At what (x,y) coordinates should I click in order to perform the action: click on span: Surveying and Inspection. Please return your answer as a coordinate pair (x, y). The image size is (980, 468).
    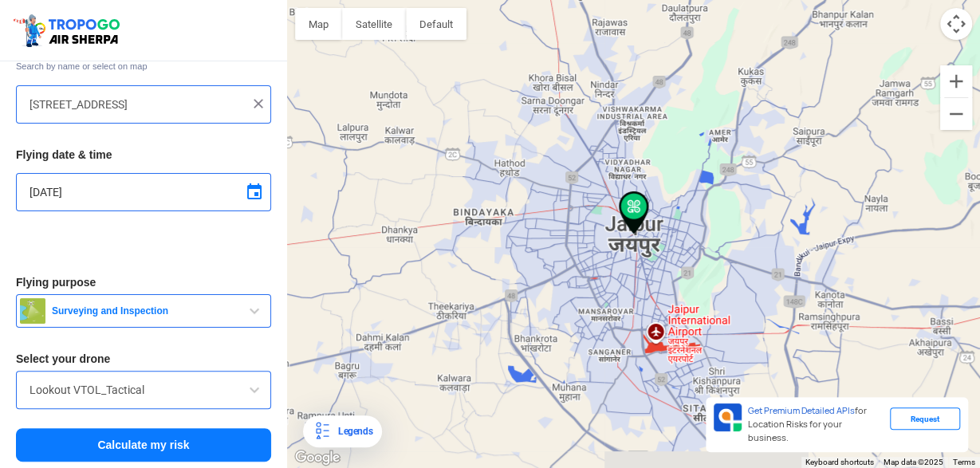
    Looking at the image, I should click on (145, 311).